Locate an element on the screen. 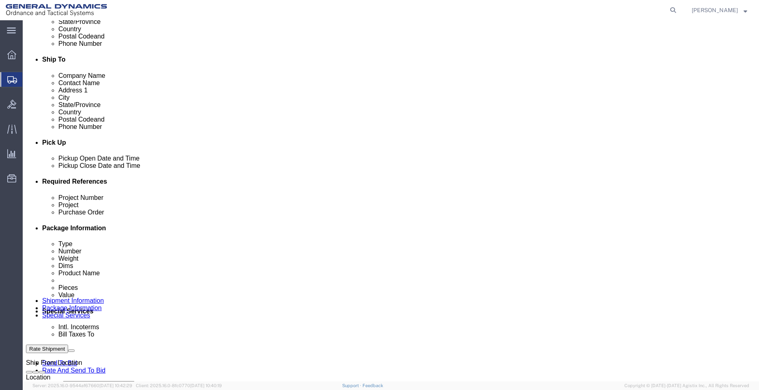  span: Ron Cain is located at coordinates (715, 10).